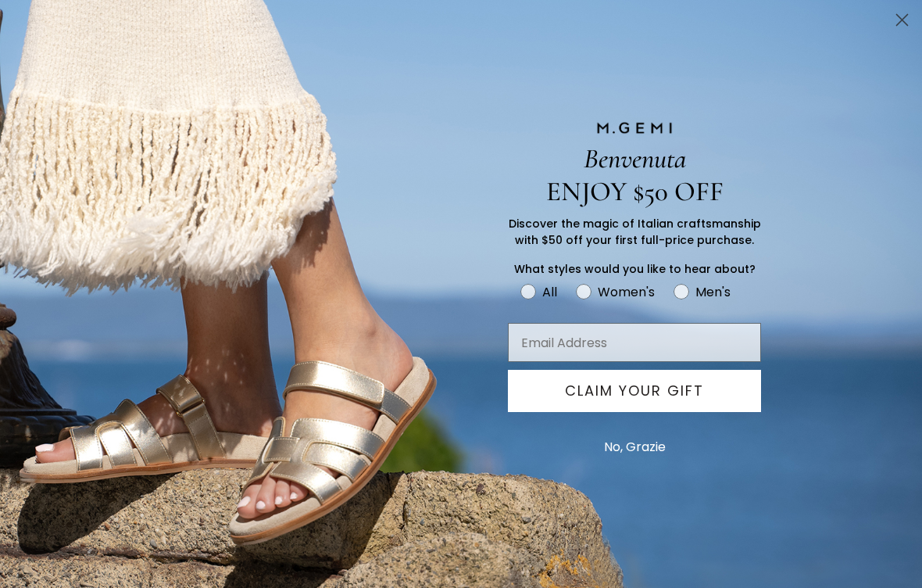 Image resolution: width=922 pixels, height=588 pixels. I want to click on span: What styles would you like to hear about?, so click(635, 269).